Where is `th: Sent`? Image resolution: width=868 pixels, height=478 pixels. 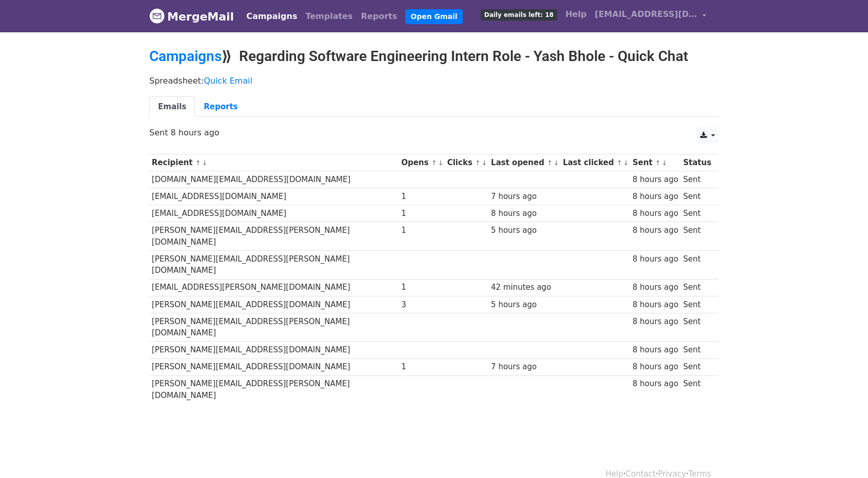 th: Sent is located at coordinates (655, 163).